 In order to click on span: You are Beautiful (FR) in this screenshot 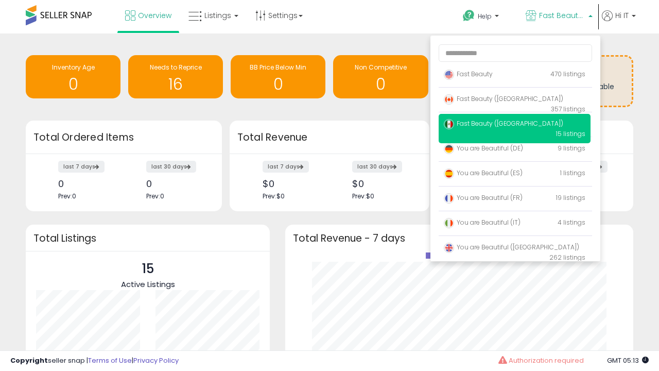, I will do `click(483, 197)`.